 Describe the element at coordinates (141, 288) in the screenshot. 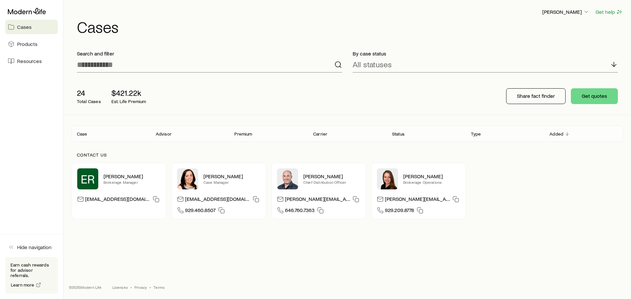

I see `a: Privacy` at that location.